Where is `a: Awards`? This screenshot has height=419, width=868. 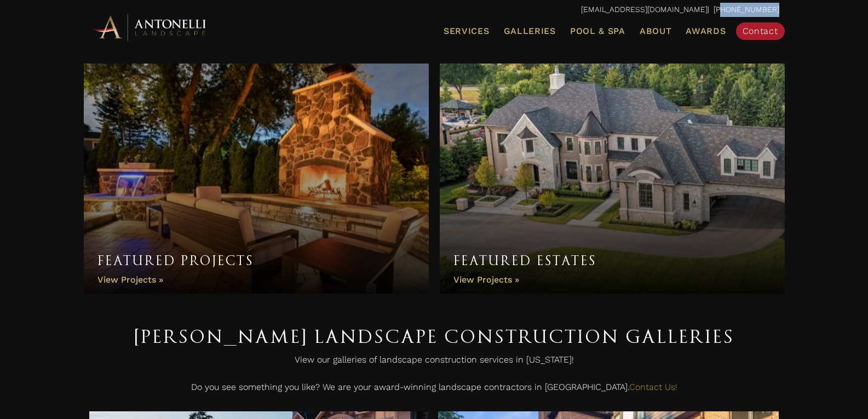 a: Awards is located at coordinates (706, 31).